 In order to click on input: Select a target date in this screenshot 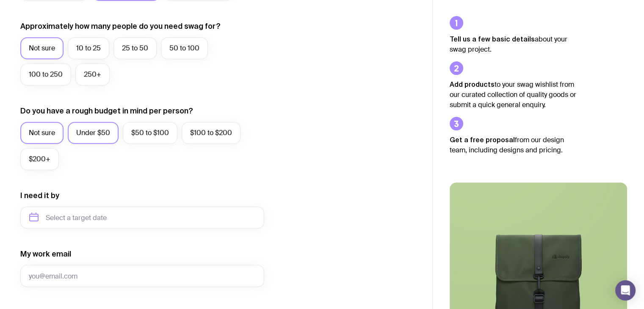, I will do `click(142, 218)`.